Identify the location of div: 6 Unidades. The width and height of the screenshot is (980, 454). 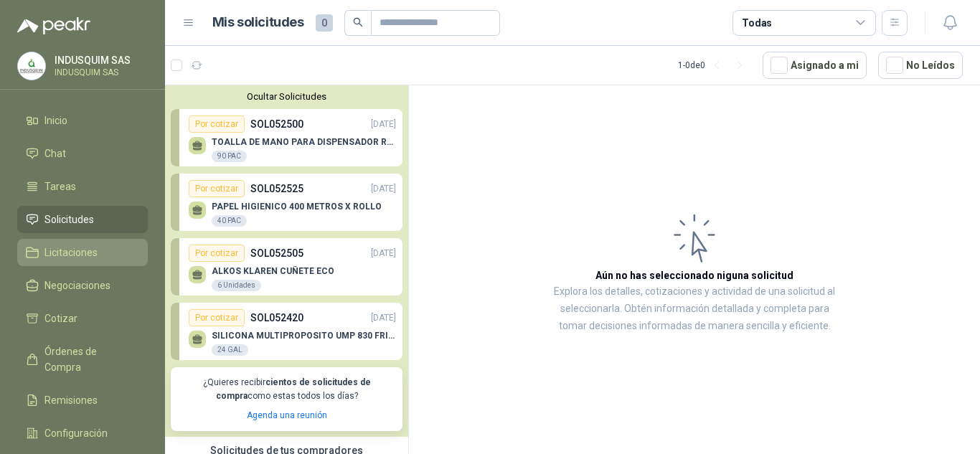
(236, 285).